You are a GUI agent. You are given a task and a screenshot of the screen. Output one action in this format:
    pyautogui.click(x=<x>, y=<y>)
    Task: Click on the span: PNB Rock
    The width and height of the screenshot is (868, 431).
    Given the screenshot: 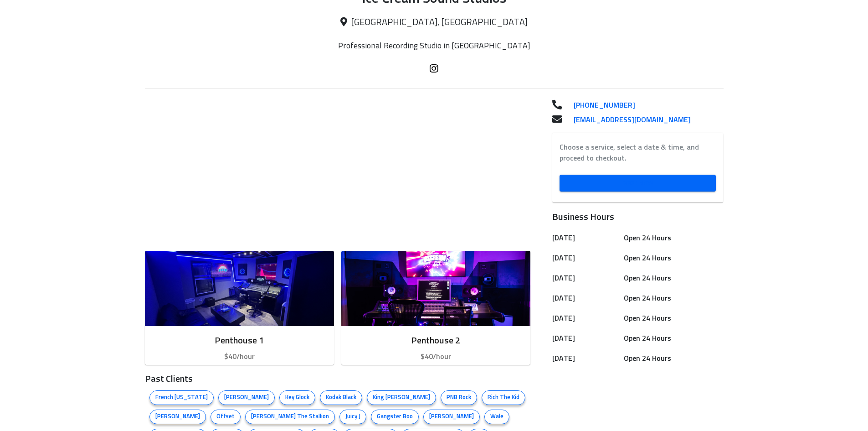 What is the action you would take?
    pyautogui.click(x=459, y=398)
    